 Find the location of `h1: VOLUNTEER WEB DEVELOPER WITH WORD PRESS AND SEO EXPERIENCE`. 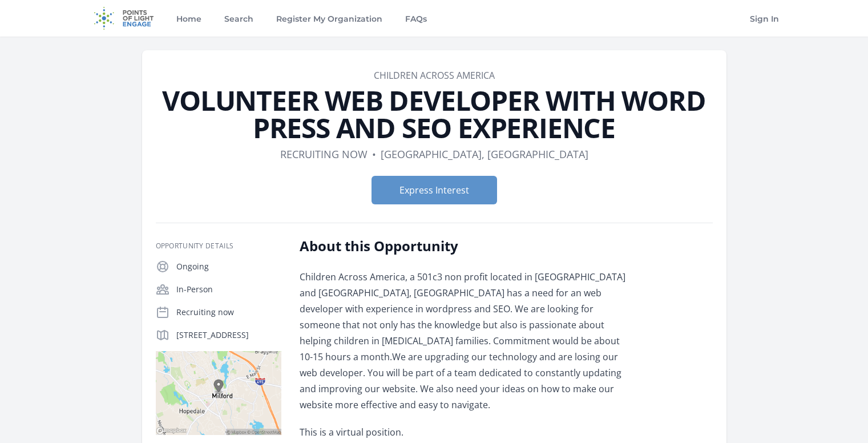

h1: VOLUNTEER WEB DEVELOPER WITH WORD PRESS AND SEO EXPERIENCE is located at coordinates (435, 114).